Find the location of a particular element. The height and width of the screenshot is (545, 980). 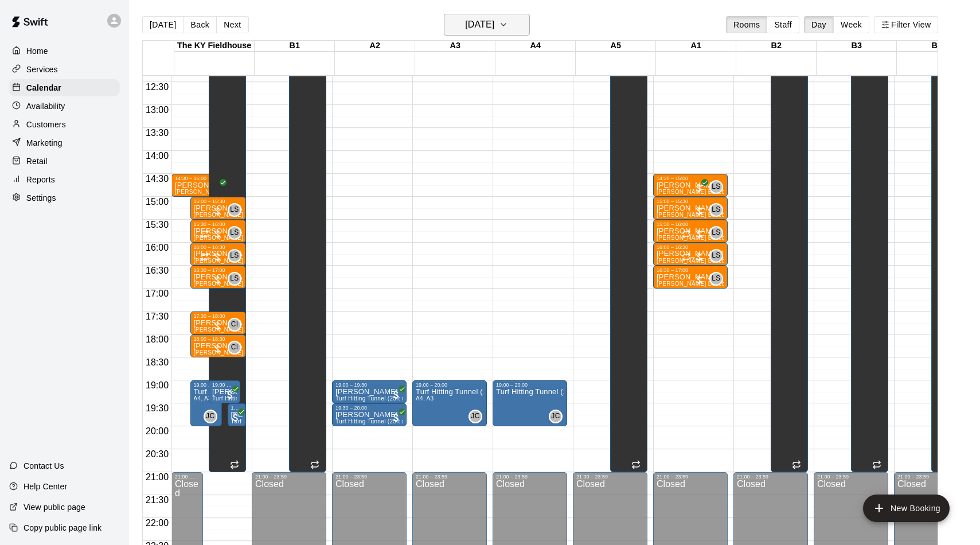

div: 18:00 – 18:30 is located at coordinates (218, 338).